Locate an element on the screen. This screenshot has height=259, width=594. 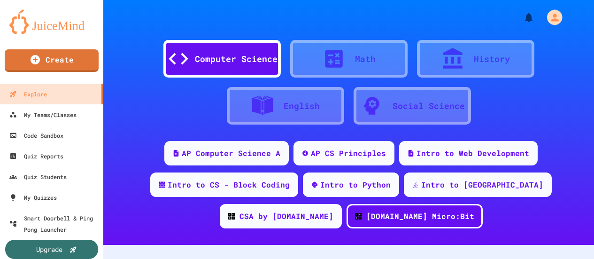
img: logo-orange.svg is located at coordinates (52, 22).